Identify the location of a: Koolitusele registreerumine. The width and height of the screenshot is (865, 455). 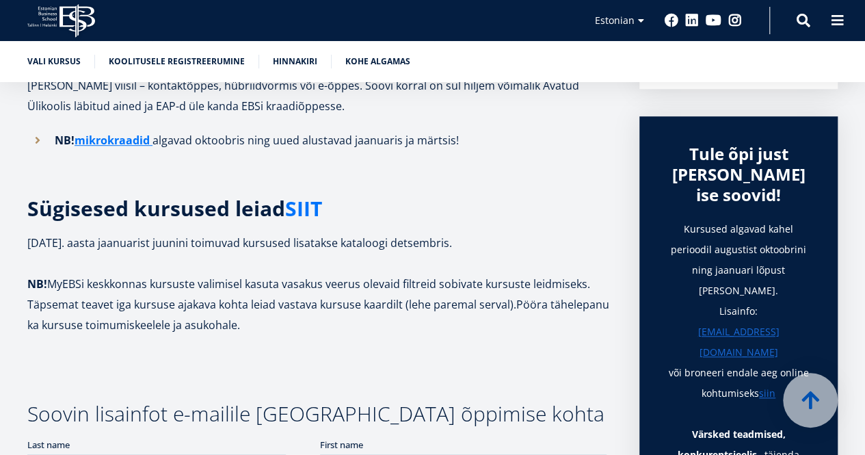
(177, 62).